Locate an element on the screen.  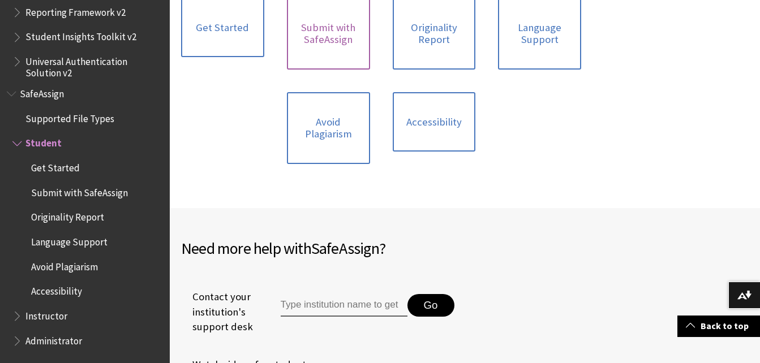
span: Language Support is located at coordinates (69, 240).